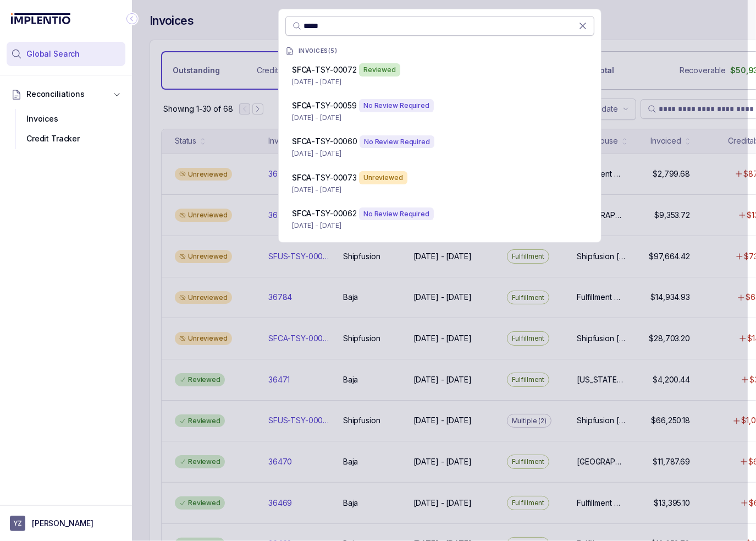  I want to click on div: Reviewed, so click(379, 69).